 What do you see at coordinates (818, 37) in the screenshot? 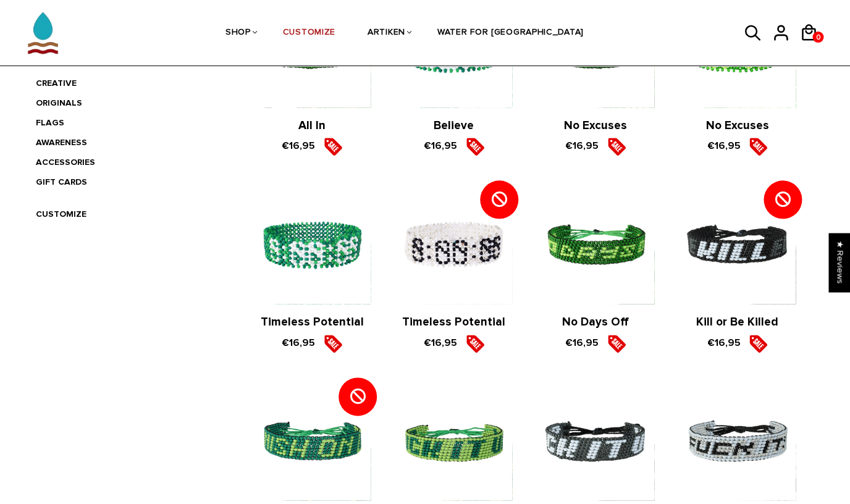
I see `span: 0` at bounding box center [818, 37].